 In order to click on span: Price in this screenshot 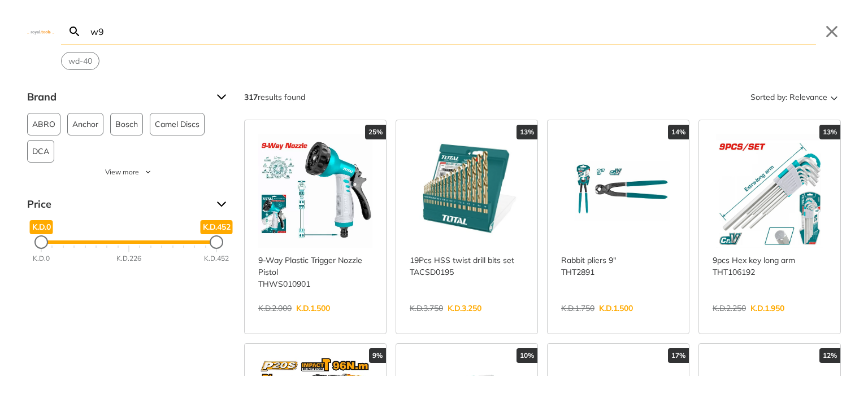, I will do `click(117, 204)`.